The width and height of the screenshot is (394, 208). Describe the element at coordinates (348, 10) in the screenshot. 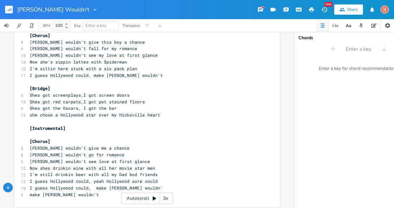

I see `button: Share` at that location.